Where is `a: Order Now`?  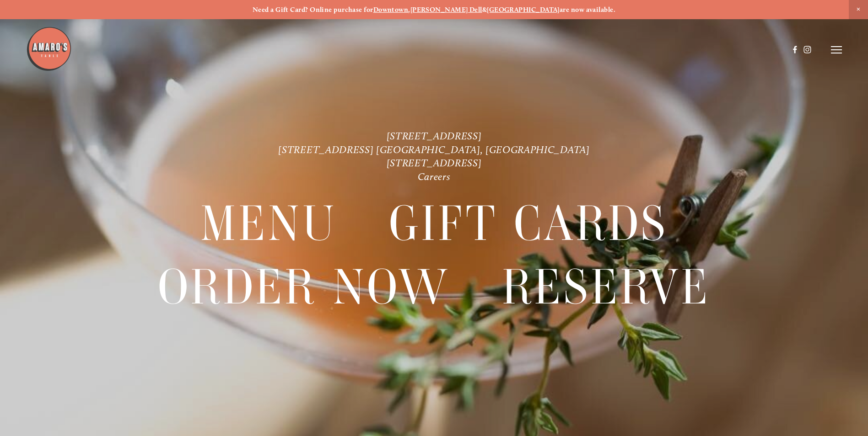 a: Order Now is located at coordinates (304, 287).